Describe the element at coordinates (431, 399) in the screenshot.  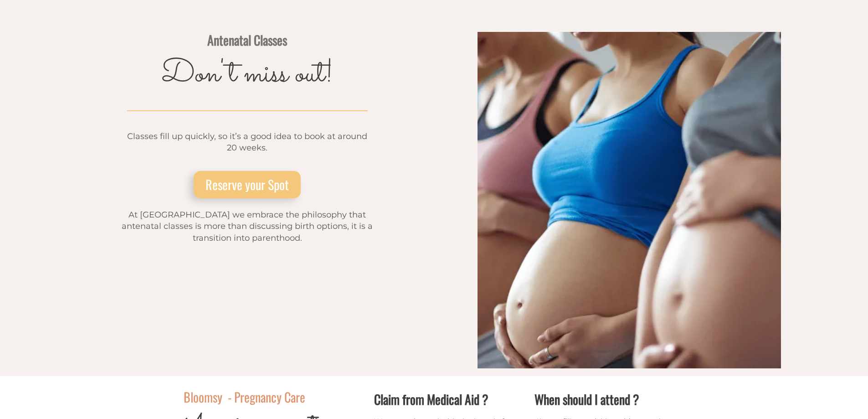
I see `span: Claim from Medical Aid ?` at that location.